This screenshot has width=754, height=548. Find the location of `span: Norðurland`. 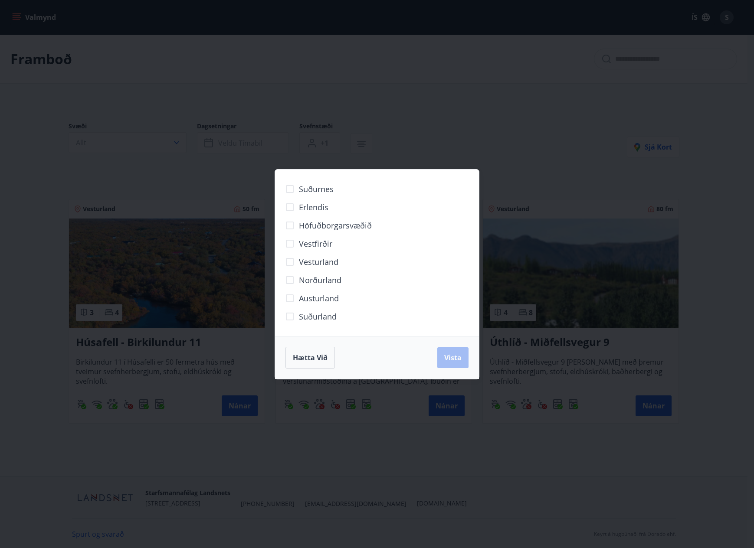

span: Norðurland is located at coordinates (320, 280).